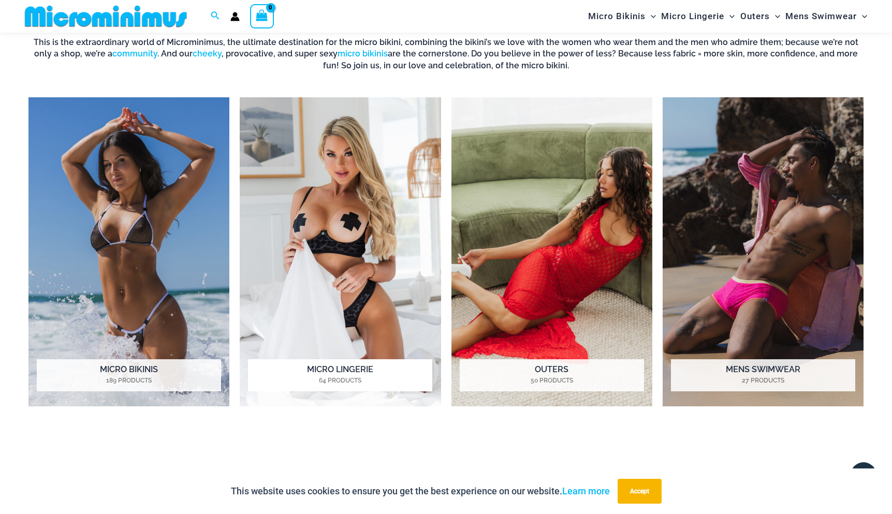 The image size is (892, 514). What do you see at coordinates (821, 16) in the screenshot?
I see `span: Mens Swimwear` at bounding box center [821, 16].